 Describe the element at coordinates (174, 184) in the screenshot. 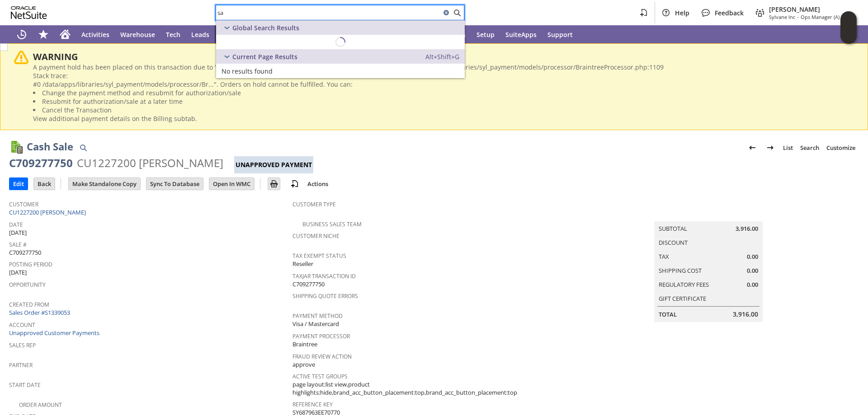

I see `input: Sync To Database` at that location.